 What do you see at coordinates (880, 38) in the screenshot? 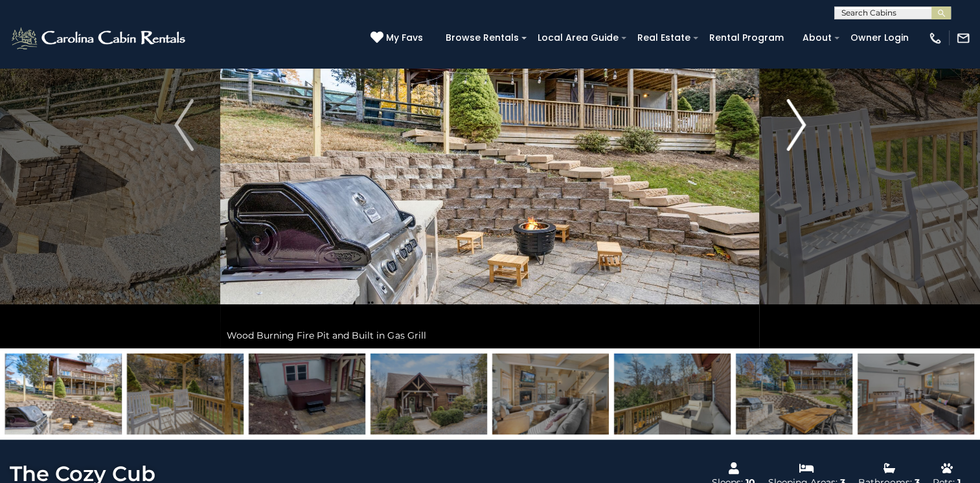
I see `a: Owner Login` at bounding box center [880, 38].